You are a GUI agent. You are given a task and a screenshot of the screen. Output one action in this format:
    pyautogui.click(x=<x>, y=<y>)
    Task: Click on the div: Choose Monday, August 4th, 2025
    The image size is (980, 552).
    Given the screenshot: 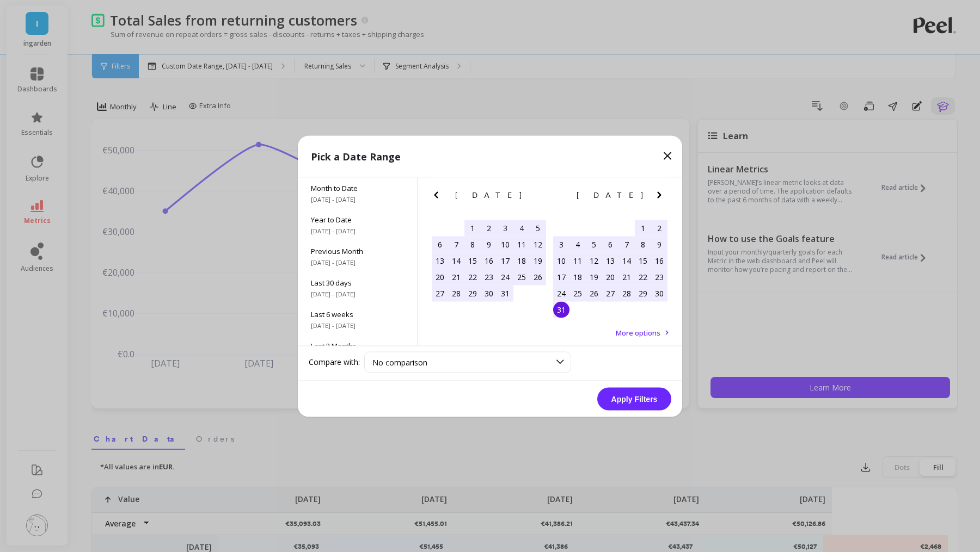 What is the action you would take?
    pyautogui.click(x=577, y=245)
    